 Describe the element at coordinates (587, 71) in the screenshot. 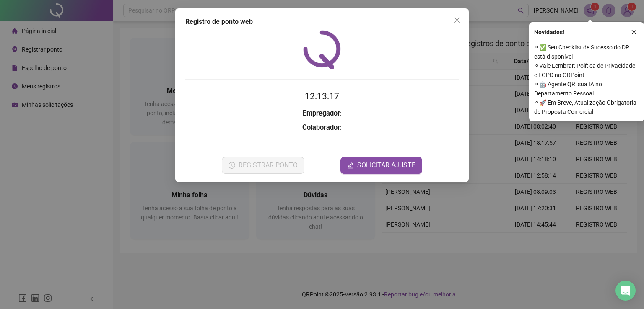

I see `span: ⚬ Vale Lembrar: Política de Privacidade e LGPD na QRPoint` at that location.